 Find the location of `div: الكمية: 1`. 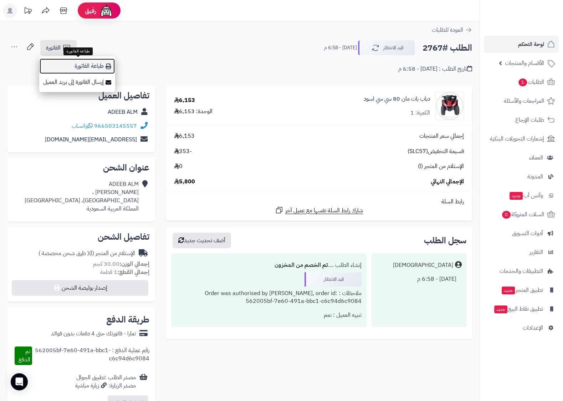

div: الكمية: 1 is located at coordinates (420, 113).